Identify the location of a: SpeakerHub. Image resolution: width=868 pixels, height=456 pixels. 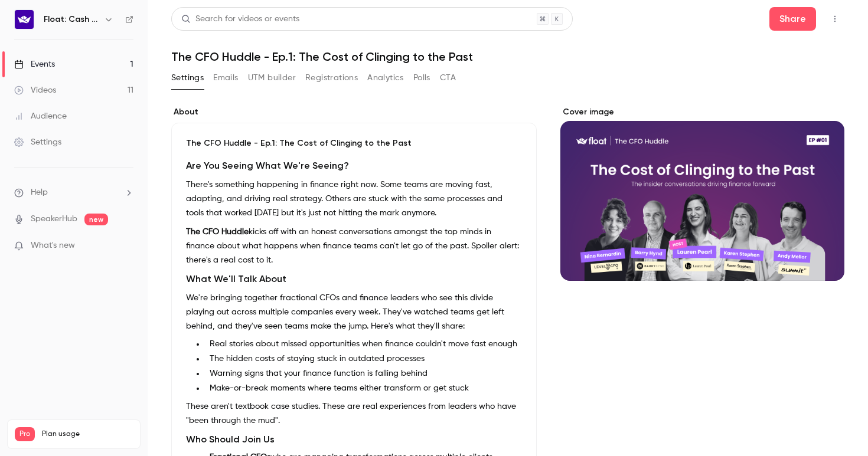
(54, 219).